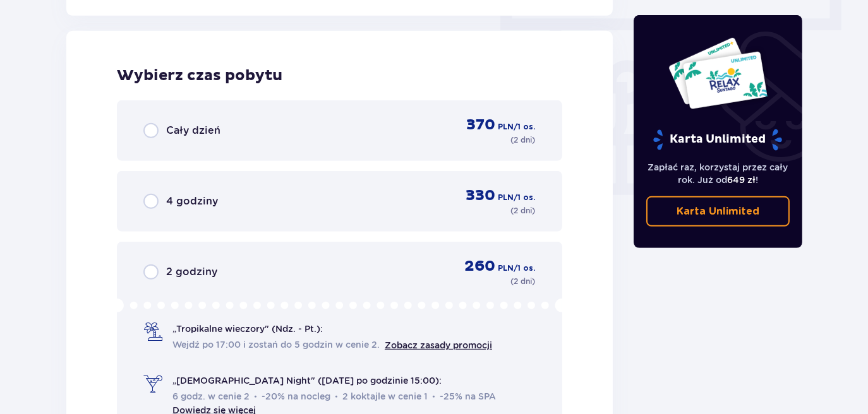 This screenshot has width=868, height=414. I want to click on span: 370, so click(482, 125).